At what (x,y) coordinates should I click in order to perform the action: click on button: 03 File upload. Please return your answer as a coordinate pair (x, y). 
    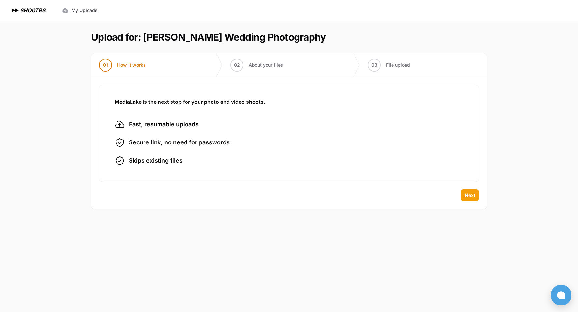
    Looking at the image, I should click on (389, 65).